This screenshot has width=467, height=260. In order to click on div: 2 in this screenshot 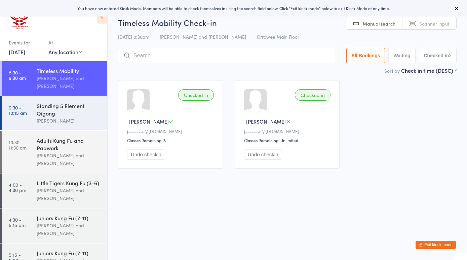, I will do `click(450, 56)`.